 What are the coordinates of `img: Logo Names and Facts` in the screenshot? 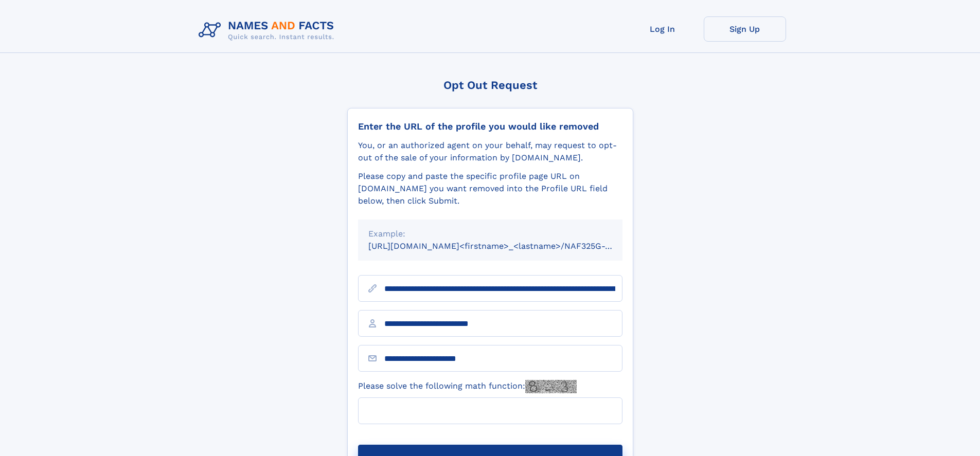 It's located at (269, 30).